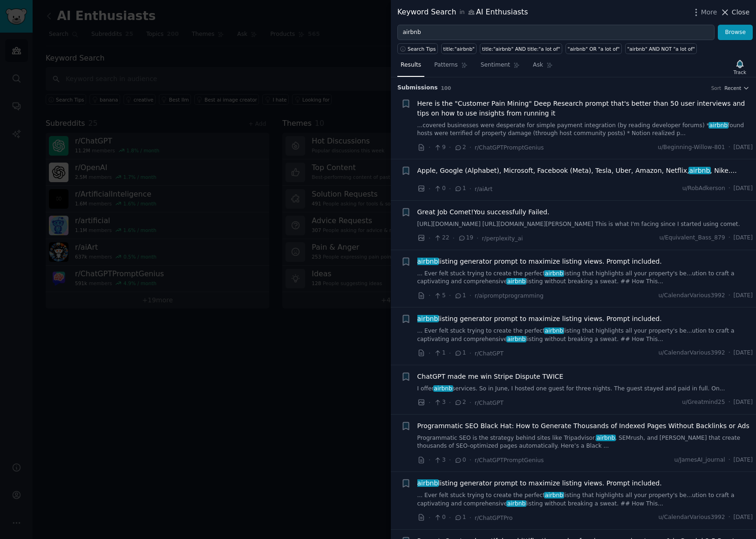 The height and width of the screenshot is (539, 756). Describe the element at coordinates (440, 148) in the screenshot. I see `span: 9` at that location.